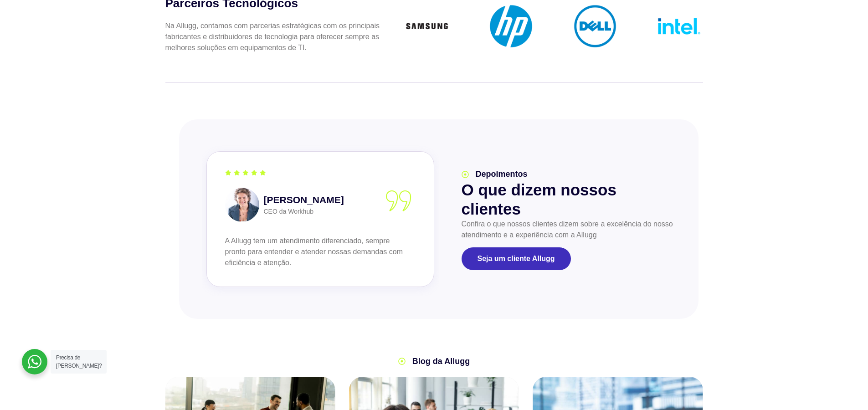 The height and width of the screenshot is (410, 868). I want to click on span: Blog da Allugg, so click(440, 362).